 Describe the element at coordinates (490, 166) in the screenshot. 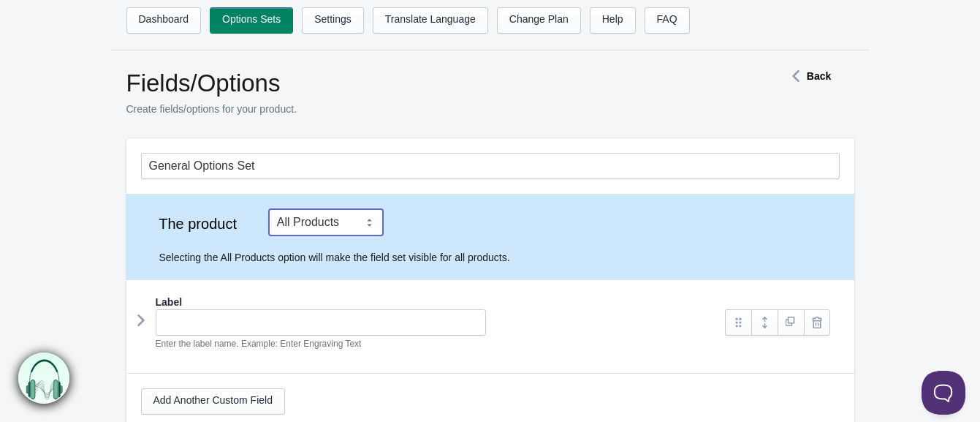

I see `input: General Options Set` at that location.